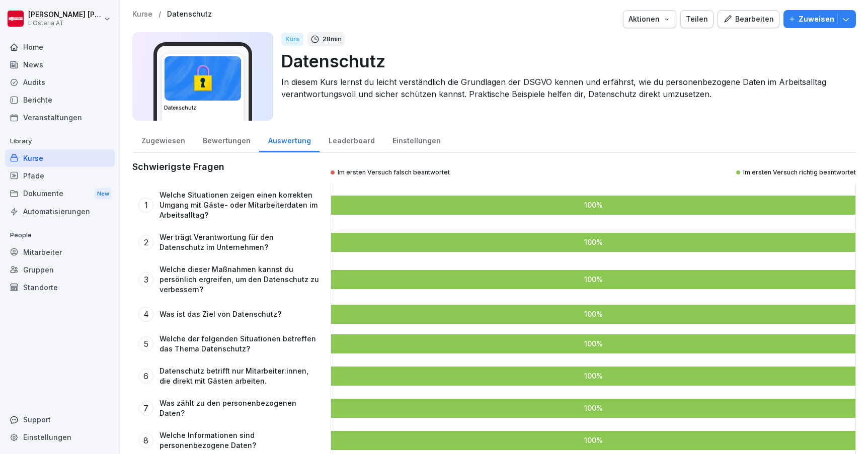 This screenshot has width=868, height=454. I want to click on div: Auswertung, so click(289, 139).